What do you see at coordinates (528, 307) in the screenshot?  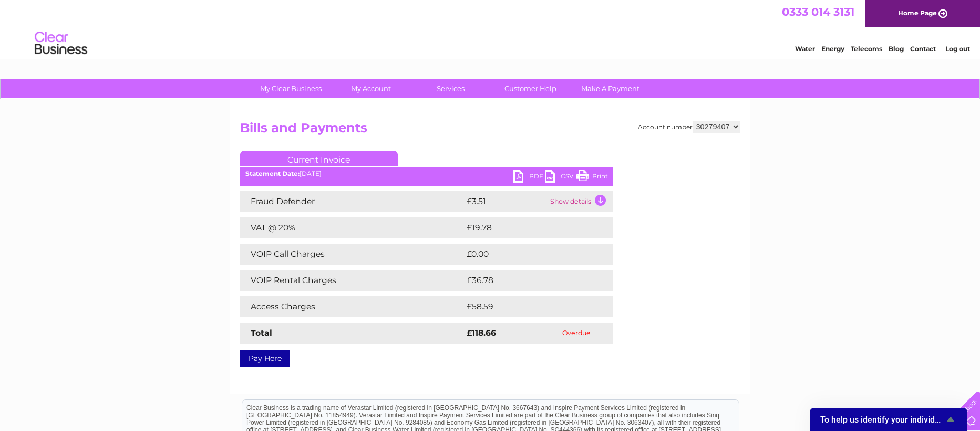 I see `td: £58.59` at bounding box center [528, 307].